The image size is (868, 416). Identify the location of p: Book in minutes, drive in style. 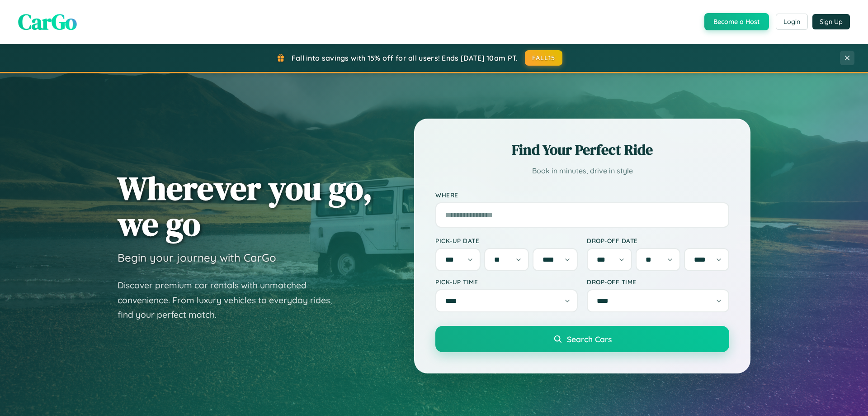
(582, 170).